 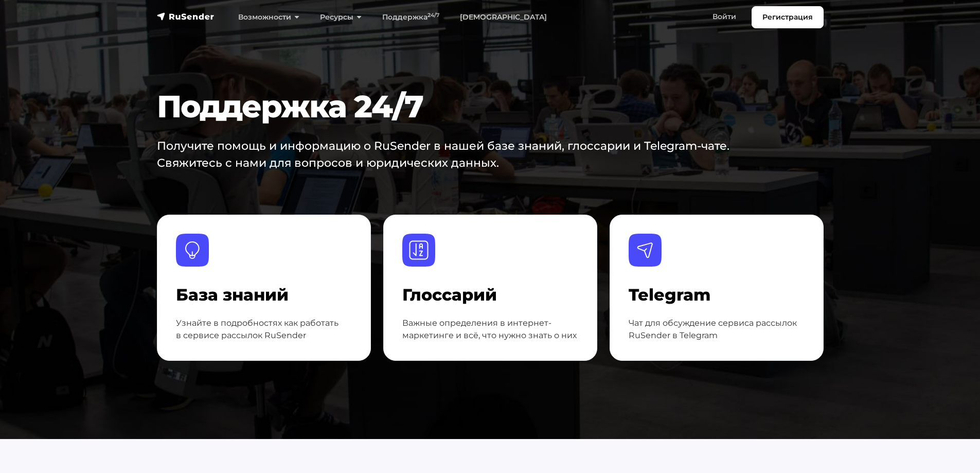 What do you see at coordinates (716, 329) in the screenshot?
I see `p: Чат для обсуждение сервиса рассылок RuSender в Telegram` at bounding box center [716, 329].